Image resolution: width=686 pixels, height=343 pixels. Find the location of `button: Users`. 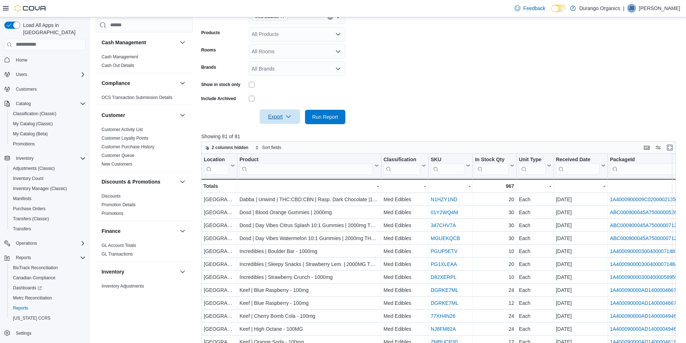

button: Users is located at coordinates (45, 75).